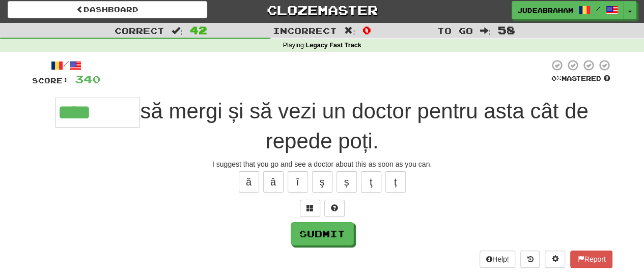 The width and height of the screenshot is (644, 280). Describe the element at coordinates (545, 10) in the screenshot. I see `span: judeabraham` at that location.